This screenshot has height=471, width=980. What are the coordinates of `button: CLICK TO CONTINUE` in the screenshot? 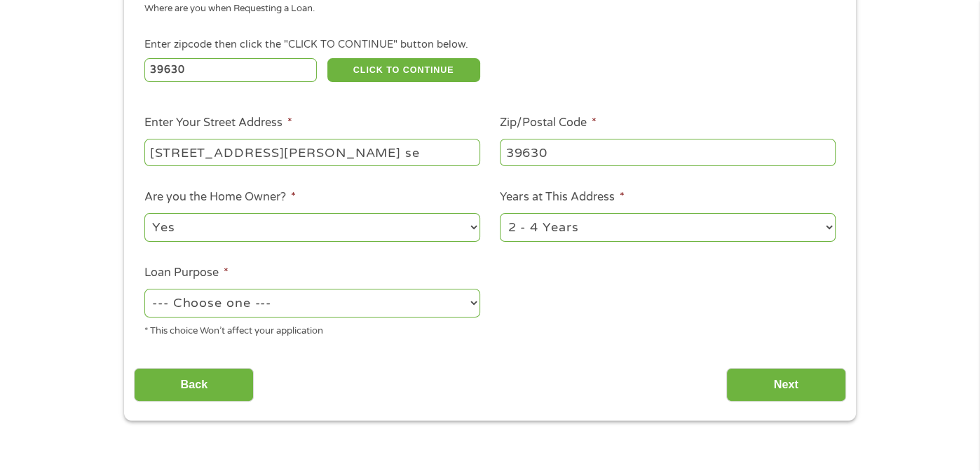 It's located at (404, 70).